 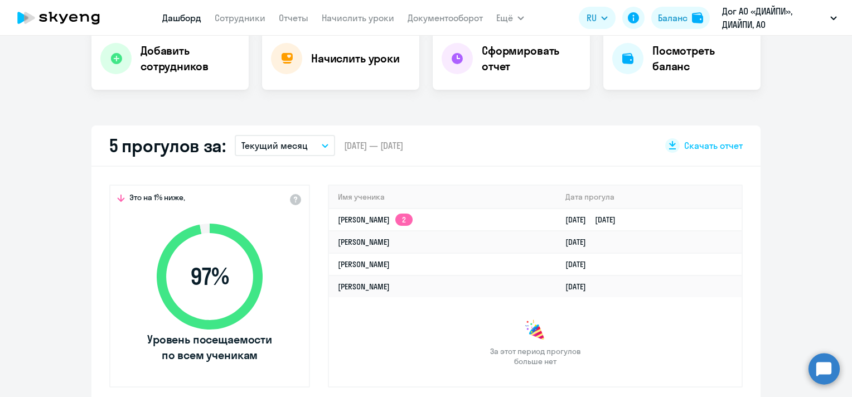 What do you see at coordinates (510, 18) in the screenshot?
I see `button: Ещё` at bounding box center [510, 18].